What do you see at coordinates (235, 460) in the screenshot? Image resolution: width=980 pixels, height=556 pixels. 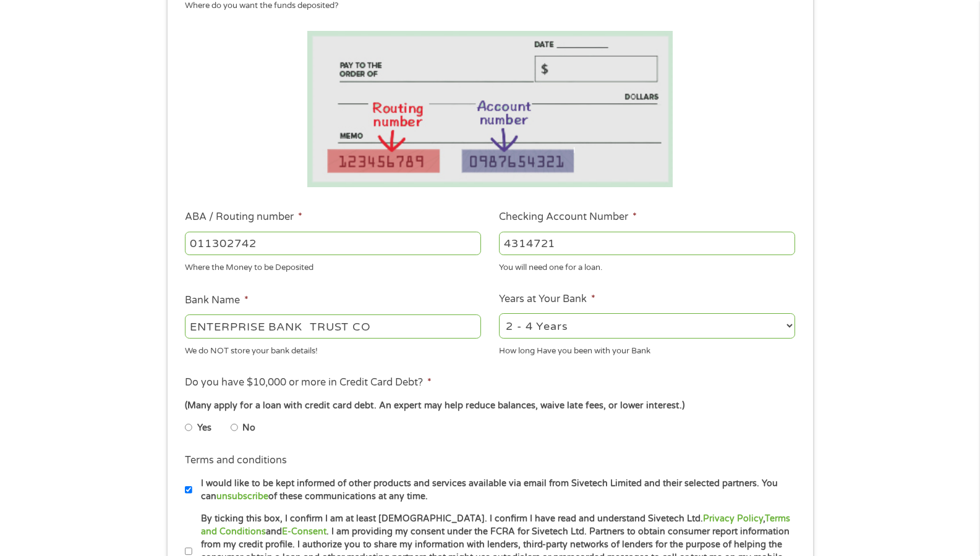 I see `label: Terms and conditions` at bounding box center [235, 460].